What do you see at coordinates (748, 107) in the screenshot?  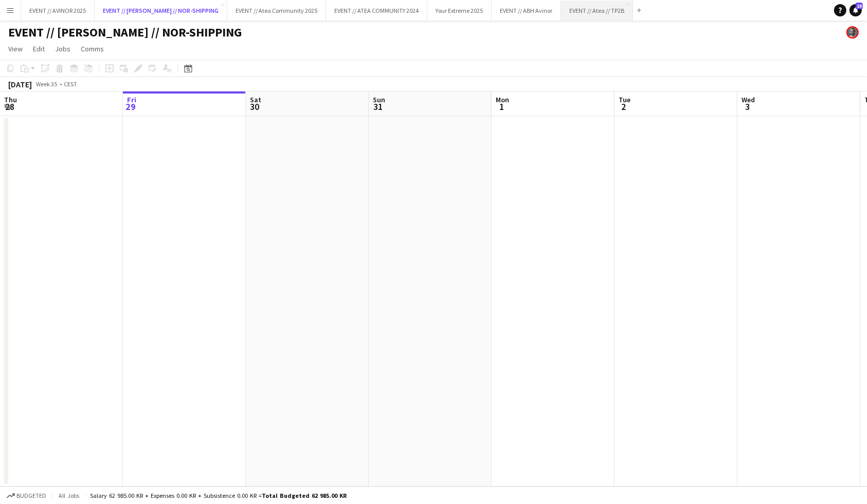 I see `span: 3` at bounding box center [748, 107].